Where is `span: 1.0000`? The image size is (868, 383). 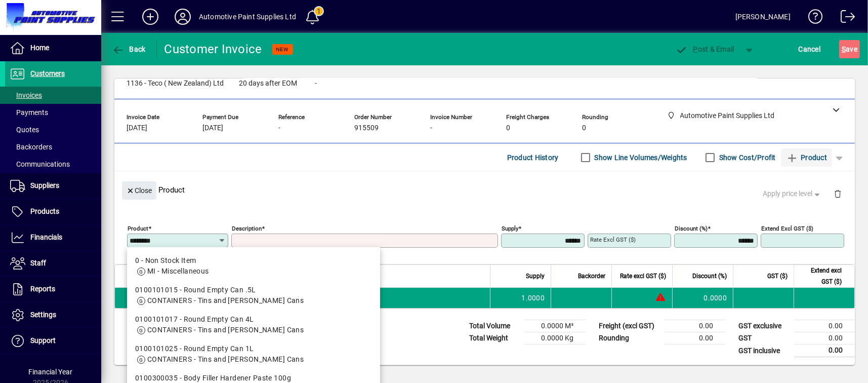
span: 1.0000 is located at coordinates (534, 297).